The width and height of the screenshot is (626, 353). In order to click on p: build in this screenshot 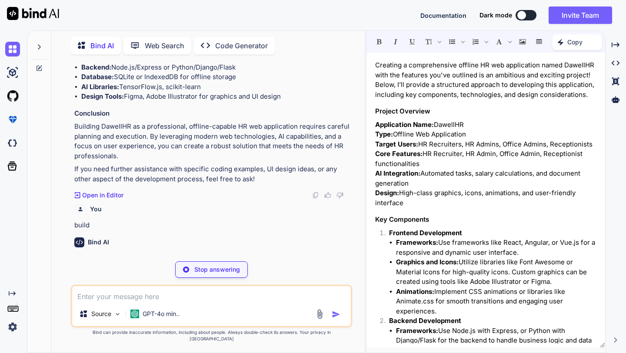, I will do `click(212, 225)`.